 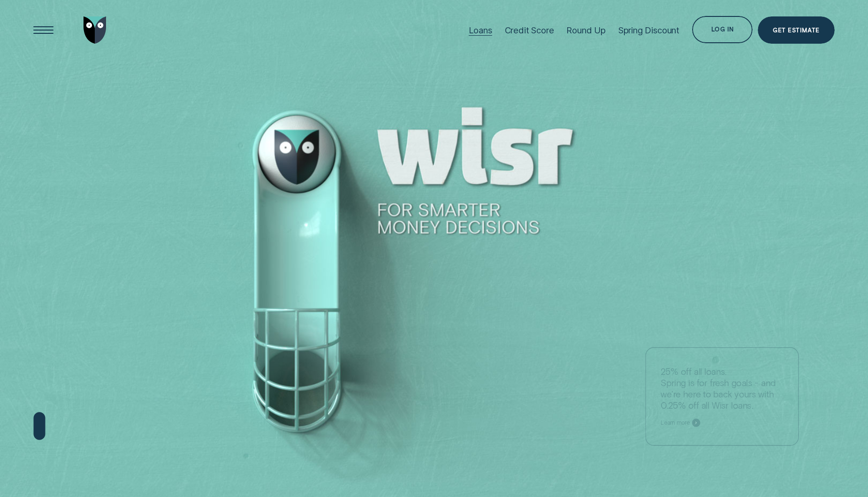 What do you see at coordinates (94, 30) in the screenshot?
I see `img: Wisr` at bounding box center [94, 30].